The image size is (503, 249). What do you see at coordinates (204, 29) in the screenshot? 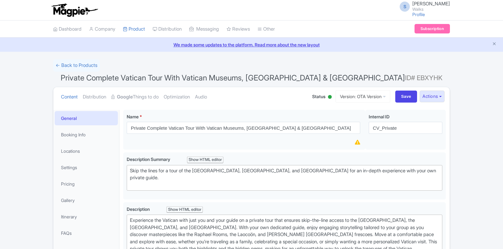
I see `a: Messaging` at bounding box center [204, 29].